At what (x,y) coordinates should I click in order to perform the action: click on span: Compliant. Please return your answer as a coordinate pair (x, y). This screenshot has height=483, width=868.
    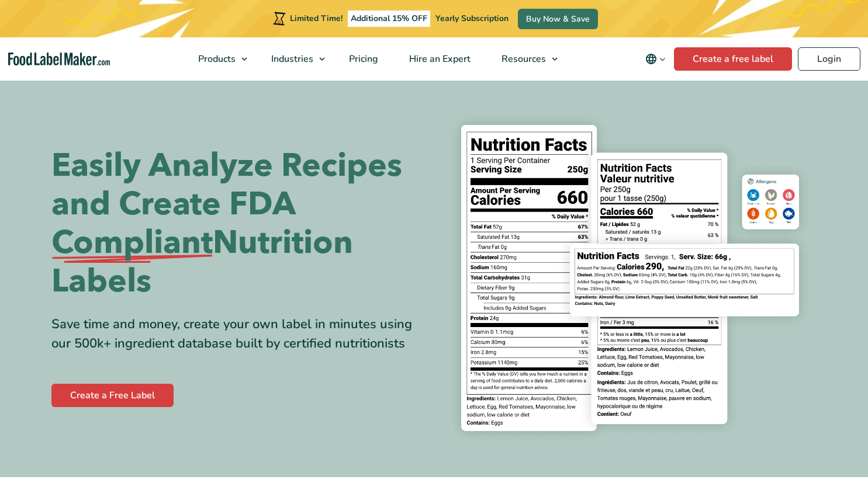
    Looking at the image, I should click on (132, 243).